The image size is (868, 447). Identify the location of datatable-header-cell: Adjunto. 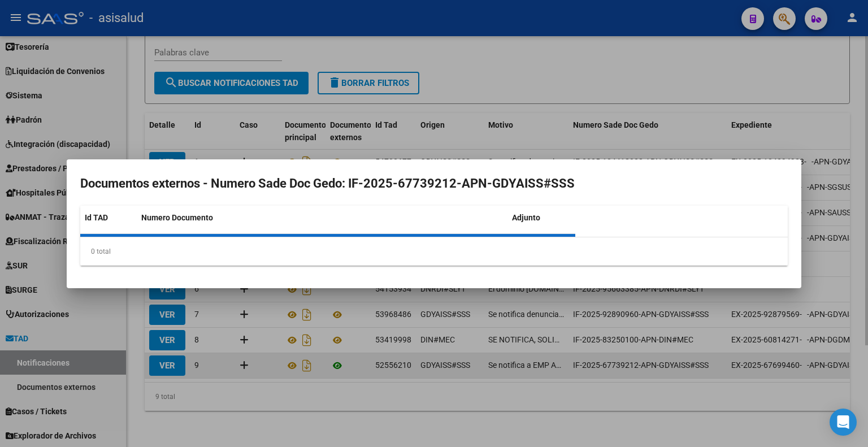
(541, 218).